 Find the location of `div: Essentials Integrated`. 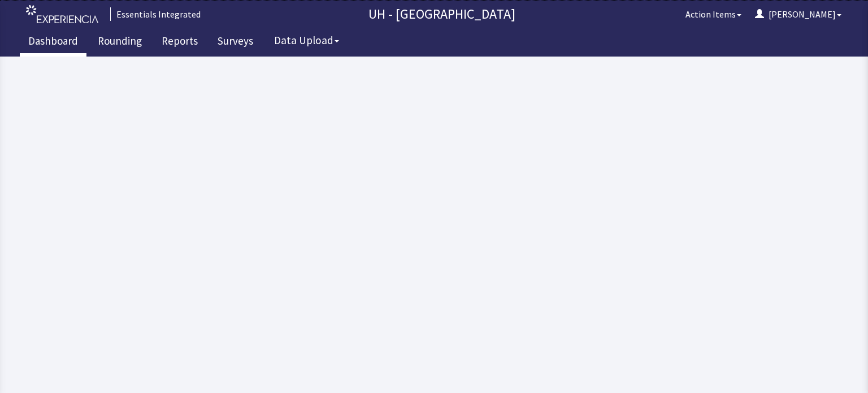

div: Essentials Integrated is located at coordinates (156, 14).